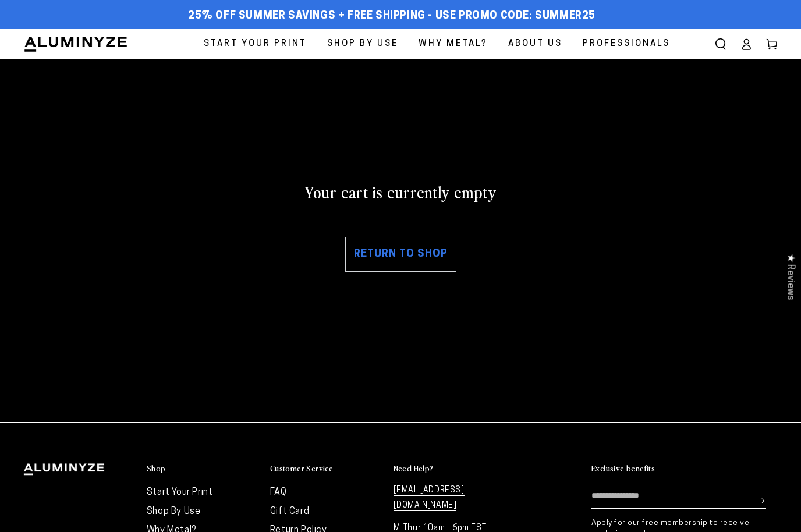 Image resolution: width=801 pixels, height=532 pixels. I want to click on a: About Us, so click(535, 44).